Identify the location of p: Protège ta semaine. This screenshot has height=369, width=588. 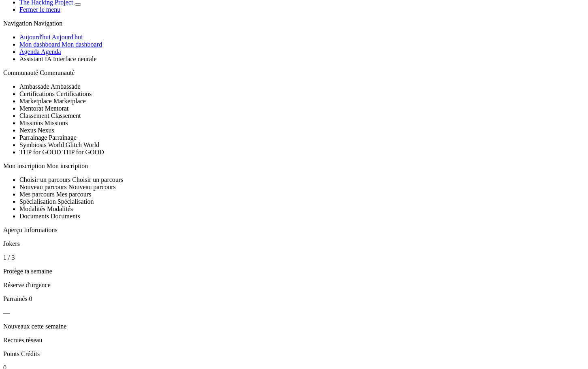
(294, 272).